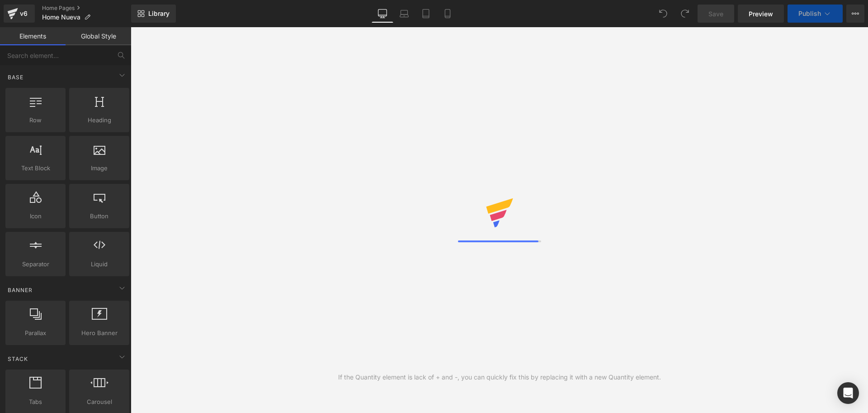 Image resolution: width=868 pixels, height=413 pixels. I want to click on button: Publish, so click(815, 13).